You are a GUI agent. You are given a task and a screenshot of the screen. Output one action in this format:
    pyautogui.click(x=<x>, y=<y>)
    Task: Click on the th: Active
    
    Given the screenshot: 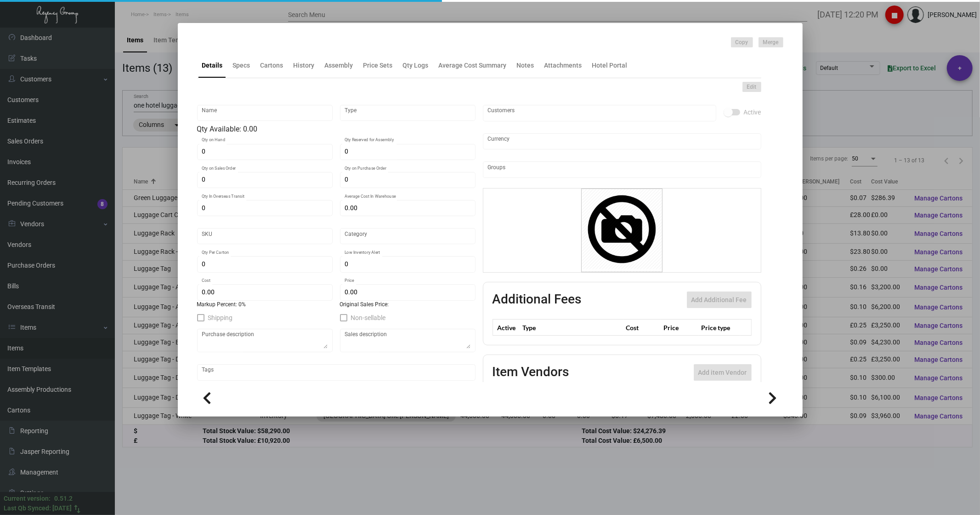 What is the action you would take?
    pyautogui.click(x=507, y=328)
    